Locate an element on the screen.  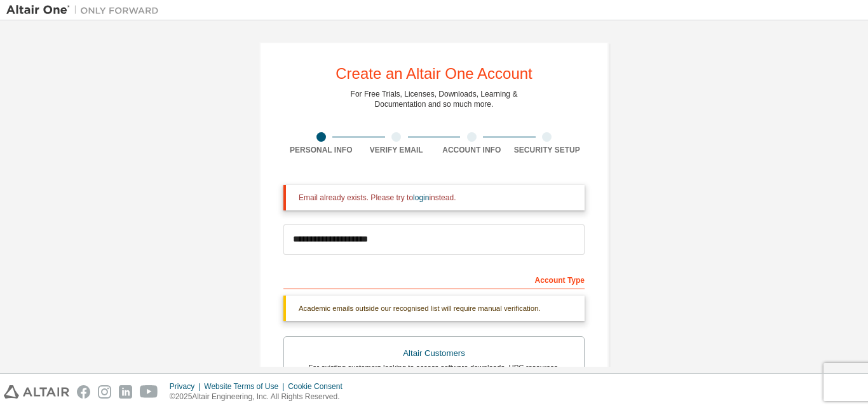
div: Security Setup is located at coordinates (547, 150).